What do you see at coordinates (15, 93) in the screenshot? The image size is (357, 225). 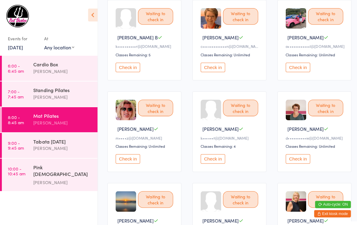 I see `time: 7:00 - 7:45 am` at bounding box center [15, 93].